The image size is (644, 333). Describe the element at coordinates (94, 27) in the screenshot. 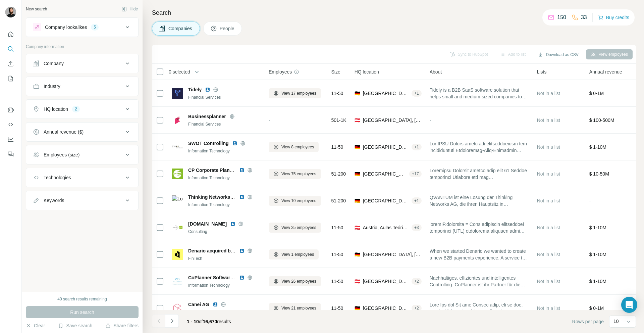

I see `div: 5` at that location.